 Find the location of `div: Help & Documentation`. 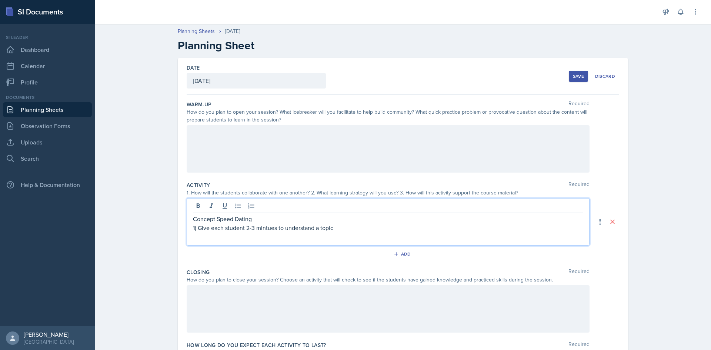

div: Help & Documentation is located at coordinates (47, 185).